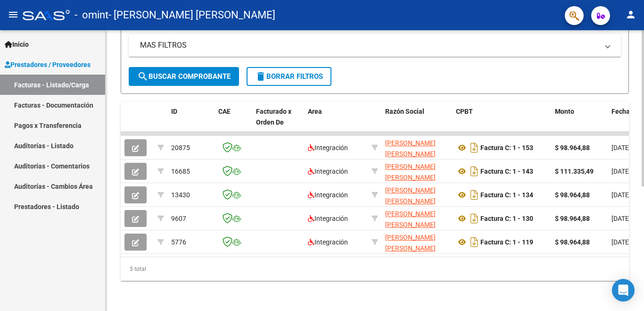 The width and height of the screenshot is (644, 311). I want to click on mat-icon: delete, so click(261, 76).